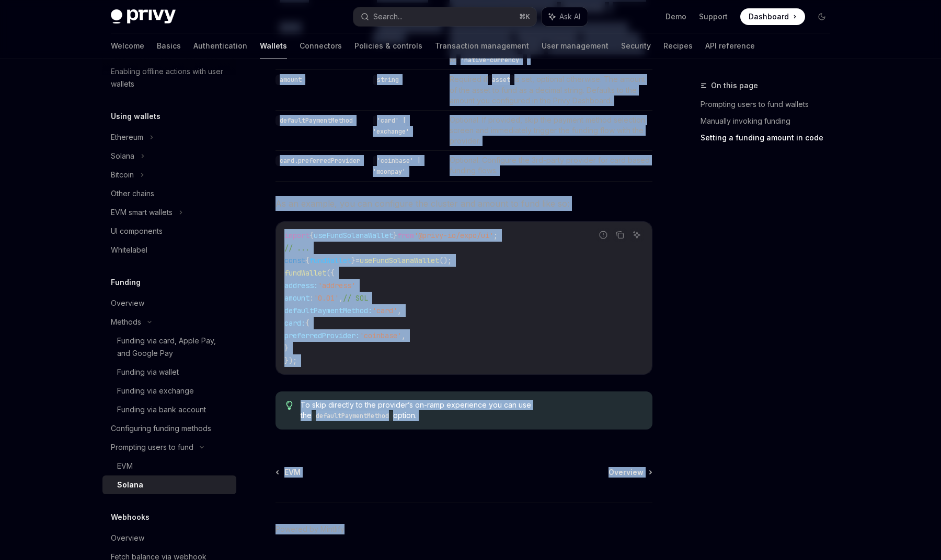 This screenshot has width=941, height=560. What do you see at coordinates (310, 529) in the screenshot?
I see `a: Powered by Mintlify` at bounding box center [310, 529].